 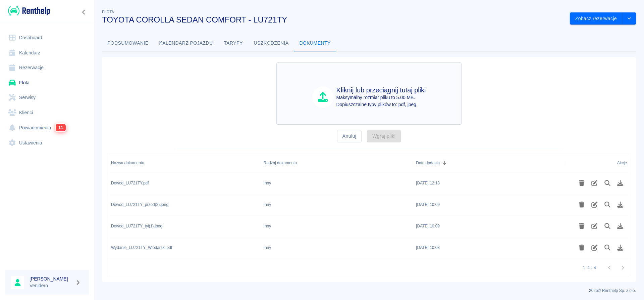 What do you see at coordinates (47, 127) in the screenshot?
I see `a: Powiadomienia11` at bounding box center [47, 127].